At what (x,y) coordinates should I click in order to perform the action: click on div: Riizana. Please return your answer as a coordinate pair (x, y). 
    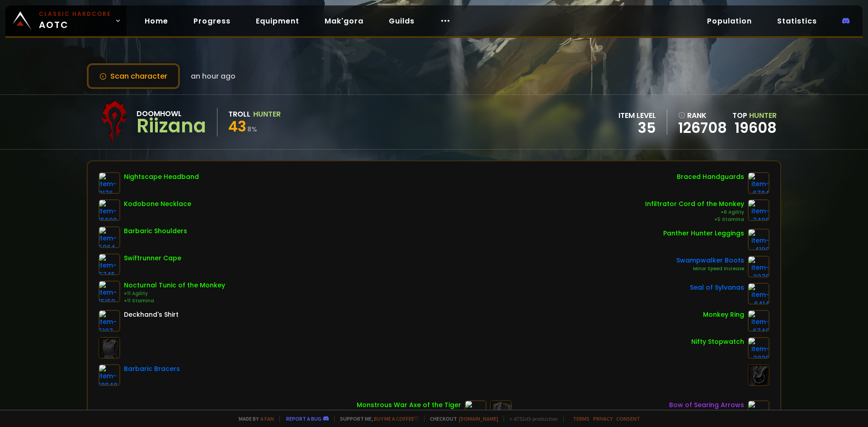
    Looking at the image, I should click on (171, 126).